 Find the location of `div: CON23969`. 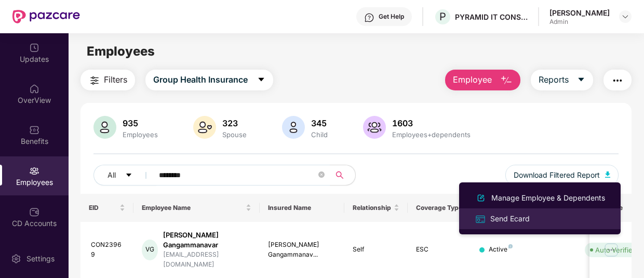

div: CON23969 is located at coordinates (108, 250).